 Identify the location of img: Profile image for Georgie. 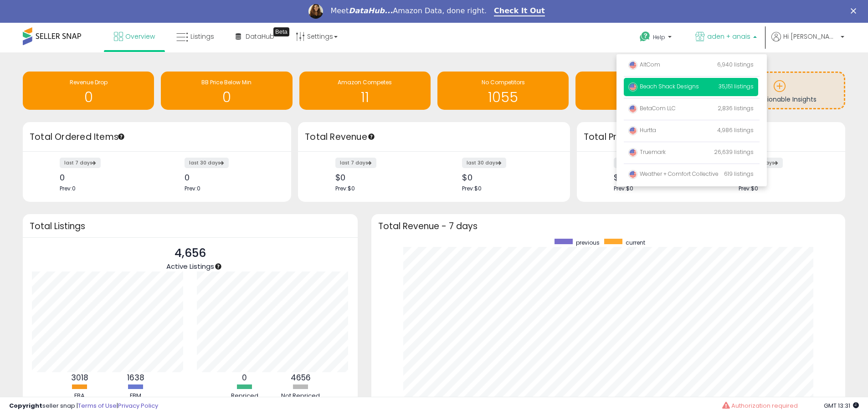
(316, 11).